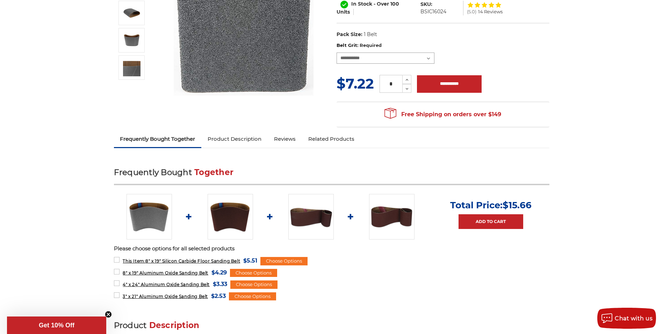  Describe the element at coordinates (132, 13) in the screenshot. I see `img: 7-7-8" x 29-1-2 " Silicon Carbide belt for floor sanding, compatible with Clarke EZ-7-7-8 sanders...` at that location.